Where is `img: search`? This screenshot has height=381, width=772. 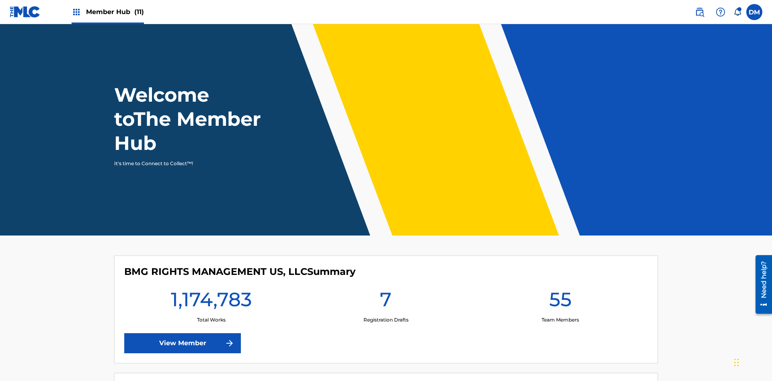 img: search is located at coordinates (700, 12).